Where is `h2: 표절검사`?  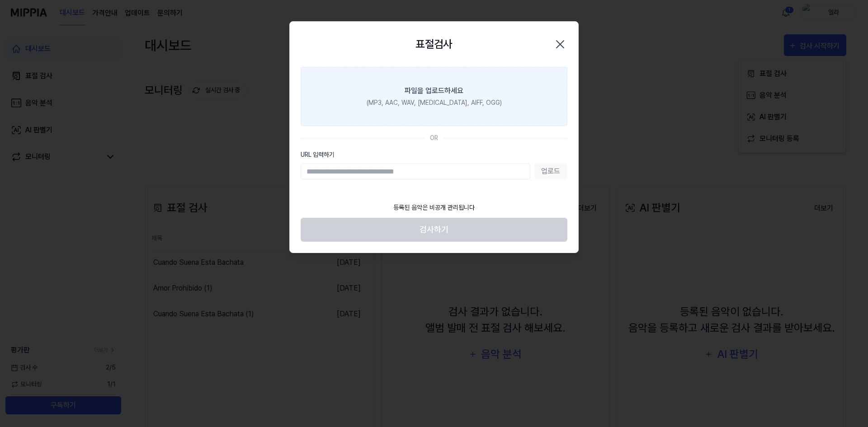
h2: 표절검사 is located at coordinates (434, 45).